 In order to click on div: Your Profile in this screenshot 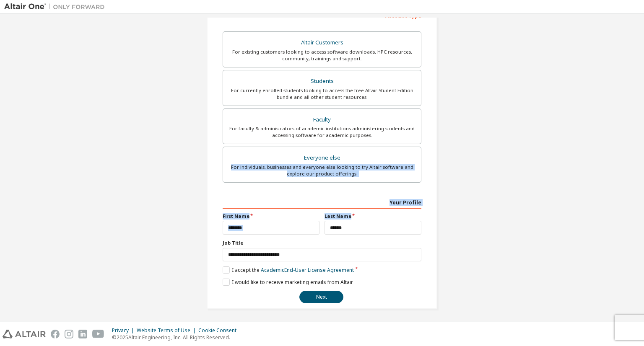, I will do `click(322, 202)`.